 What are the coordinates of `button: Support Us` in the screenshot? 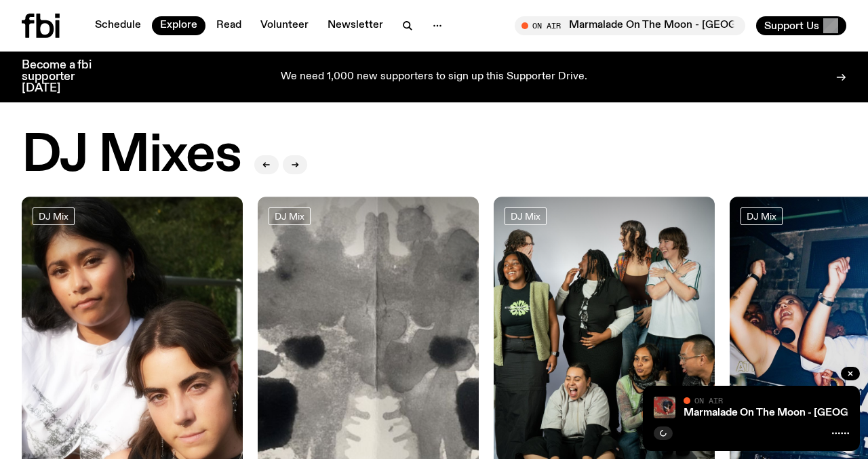 It's located at (801, 25).